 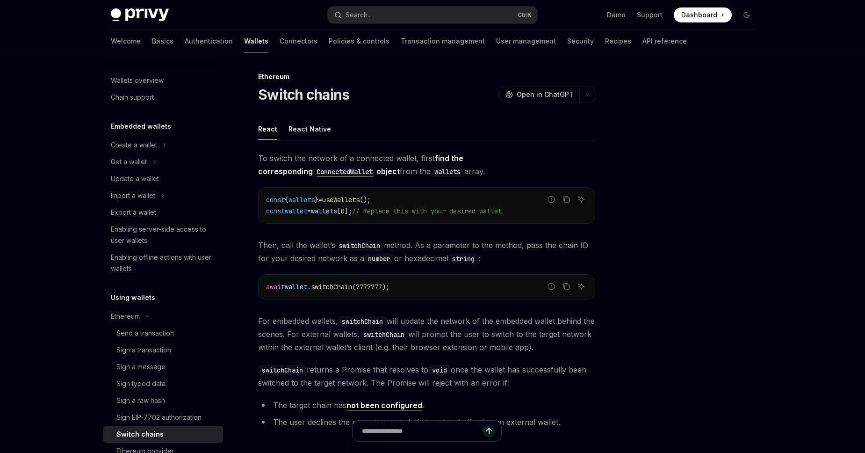 I want to click on div: React Native, so click(x=310, y=129).